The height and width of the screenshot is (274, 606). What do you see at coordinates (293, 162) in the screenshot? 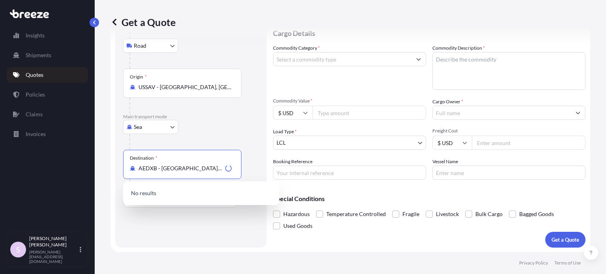
I see `label: Booking Reference` at bounding box center [293, 162].